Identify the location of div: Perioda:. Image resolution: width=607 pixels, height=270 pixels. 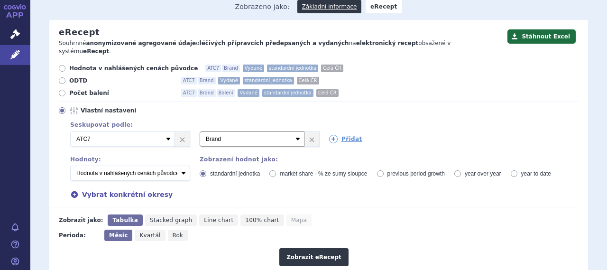
(79, 235).